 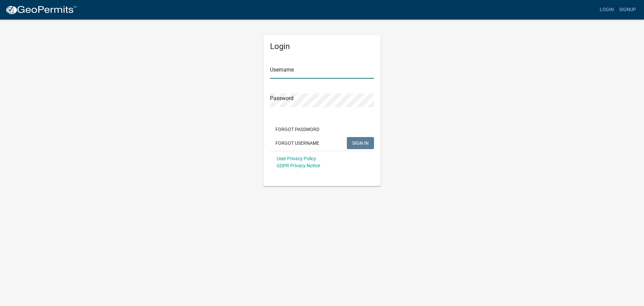 I want to click on span: SIGN IN, so click(x=360, y=143).